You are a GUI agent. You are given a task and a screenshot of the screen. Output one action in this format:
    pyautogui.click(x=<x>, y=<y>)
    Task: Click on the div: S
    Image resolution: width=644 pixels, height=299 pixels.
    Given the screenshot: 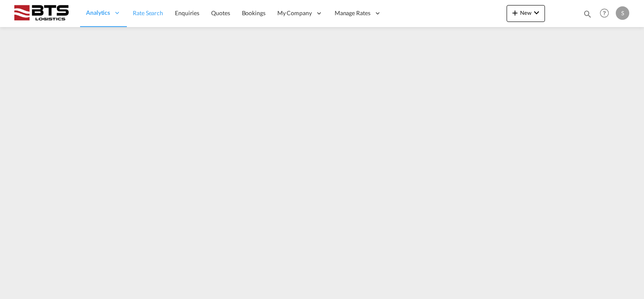 What is the action you would take?
    pyautogui.click(x=622, y=13)
    